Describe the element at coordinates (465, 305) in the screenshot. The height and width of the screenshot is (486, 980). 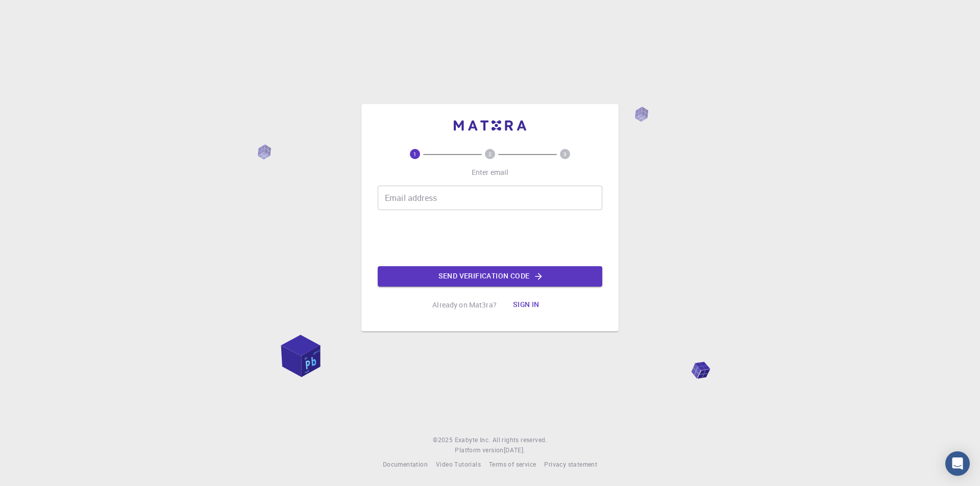
I see `p: Already on Mat3ra?` at that location.